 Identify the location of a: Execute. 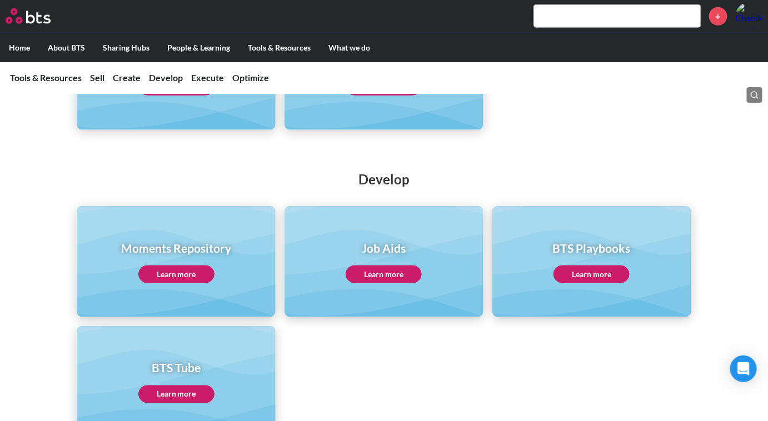
(207, 77).